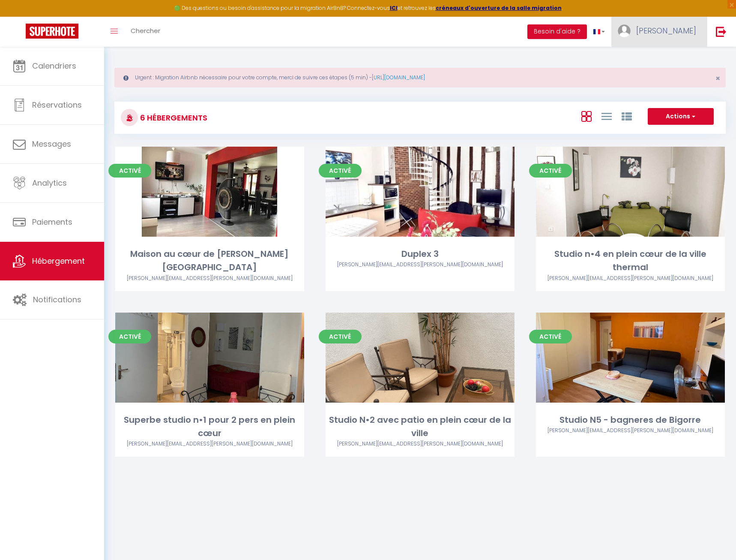 The image size is (736, 560). What do you see at coordinates (630, 420) in the screenshot?
I see `div: Studio N5 - bagneres de Bigorre` at bounding box center [630, 420].